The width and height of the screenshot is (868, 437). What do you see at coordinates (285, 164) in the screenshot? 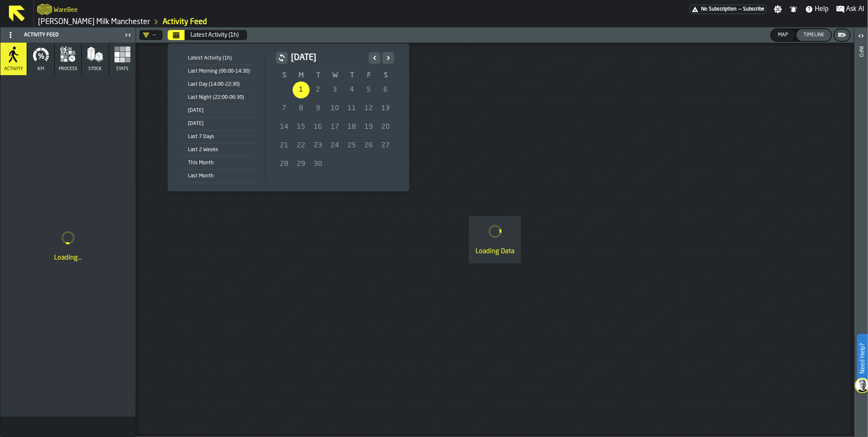
I see `div: Sunday, September 28, 2025` at bounding box center [285, 164].